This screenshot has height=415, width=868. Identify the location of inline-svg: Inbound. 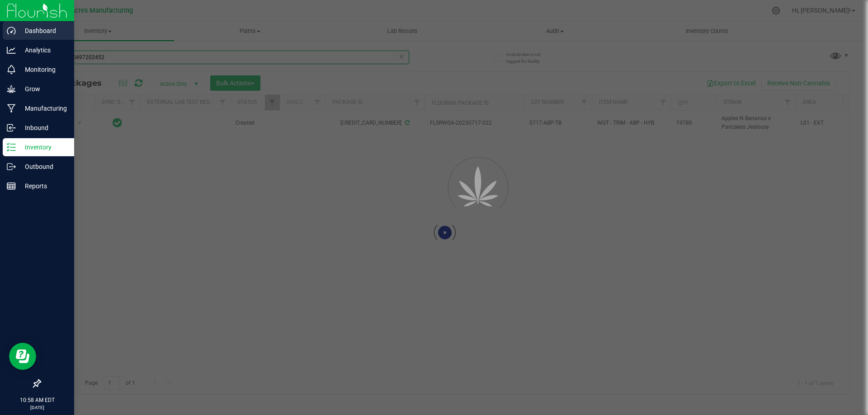
(11, 128).